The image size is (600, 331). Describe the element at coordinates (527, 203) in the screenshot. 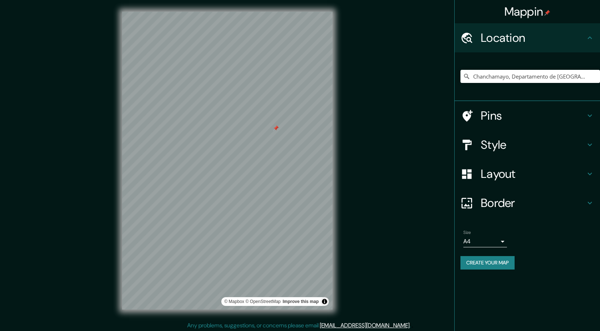

I see `div: Border` at that location.